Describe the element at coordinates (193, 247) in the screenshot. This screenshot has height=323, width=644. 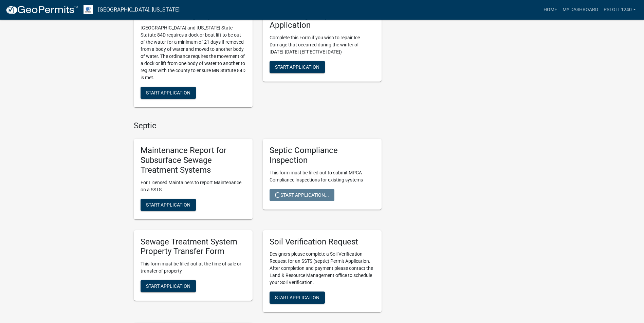
I see `h5: Sewage Treatment System Property Transfer Form` at that location.